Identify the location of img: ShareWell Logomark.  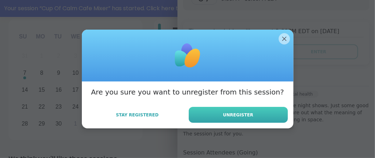
(187, 56).